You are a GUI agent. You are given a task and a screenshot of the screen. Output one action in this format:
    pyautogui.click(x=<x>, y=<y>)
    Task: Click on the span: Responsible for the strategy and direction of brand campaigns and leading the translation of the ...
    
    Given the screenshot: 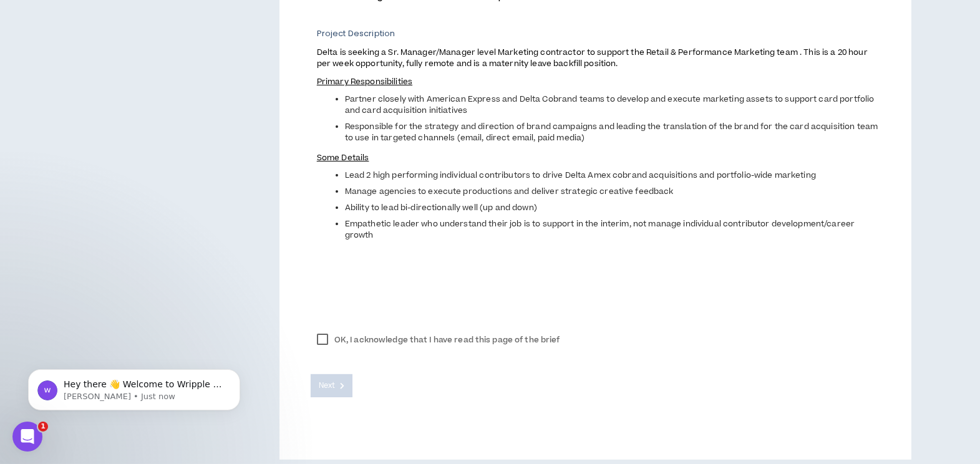 What is the action you would take?
    pyautogui.click(x=611, y=132)
    